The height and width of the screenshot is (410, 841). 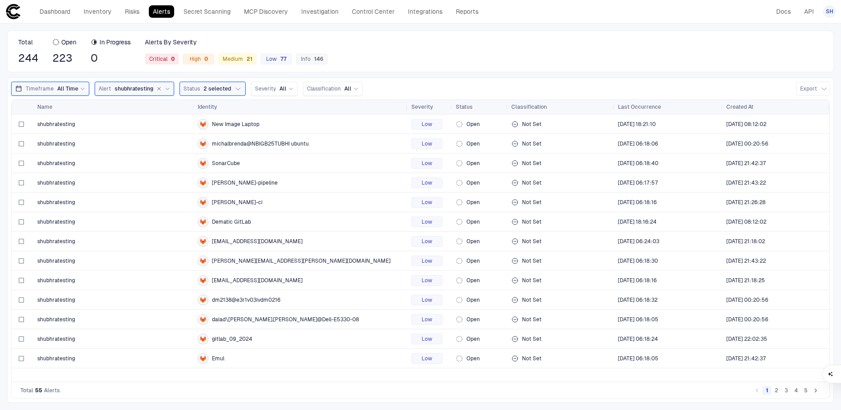 I want to click on nav: pagination navigation, so click(x=786, y=391).